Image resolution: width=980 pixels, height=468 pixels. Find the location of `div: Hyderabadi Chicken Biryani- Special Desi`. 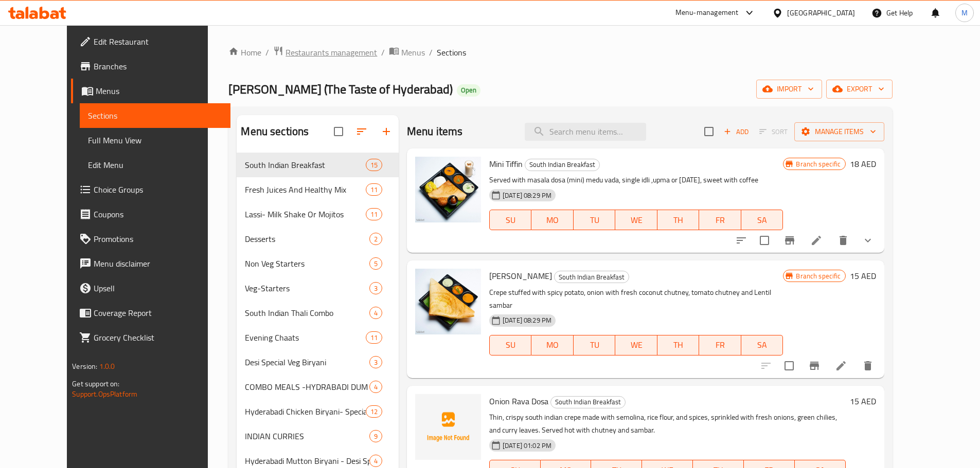

div: Hyderabadi Chicken Biryani- Special Desi is located at coordinates (305, 412).